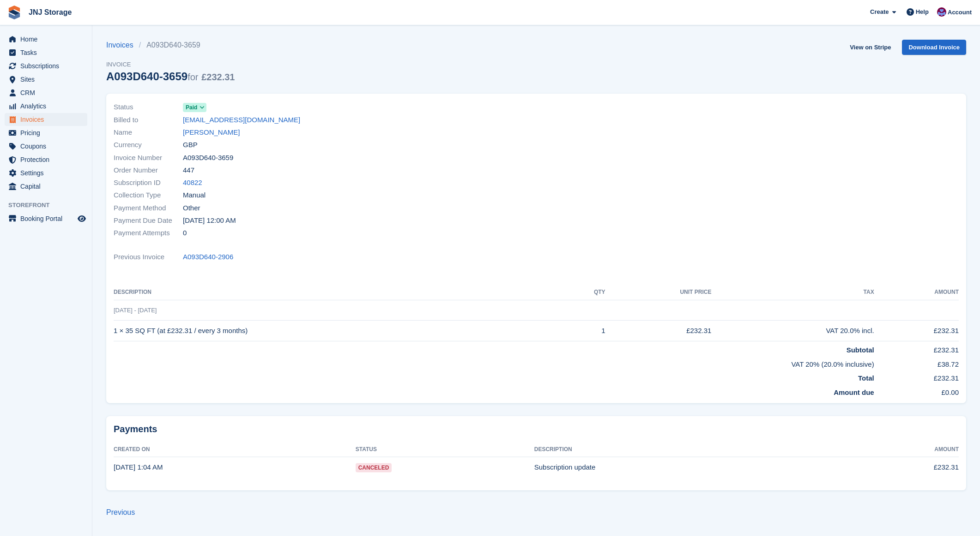 The width and height of the screenshot is (980, 536). I want to click on td: £38.72, so click(916, 363).